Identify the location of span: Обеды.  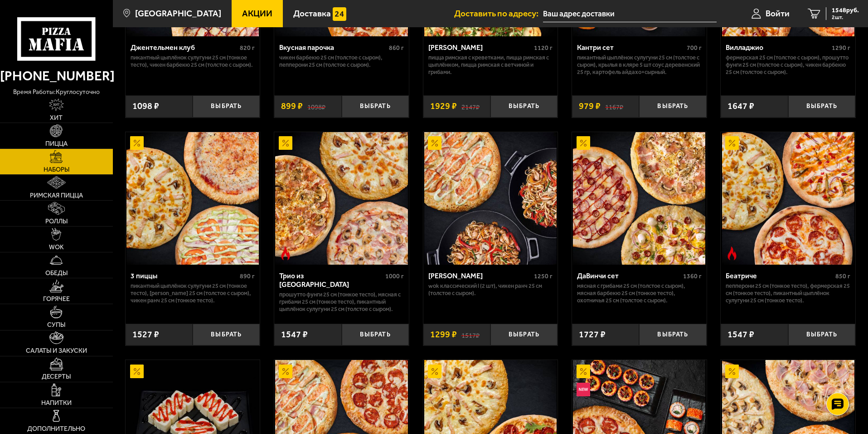
(56, 273).